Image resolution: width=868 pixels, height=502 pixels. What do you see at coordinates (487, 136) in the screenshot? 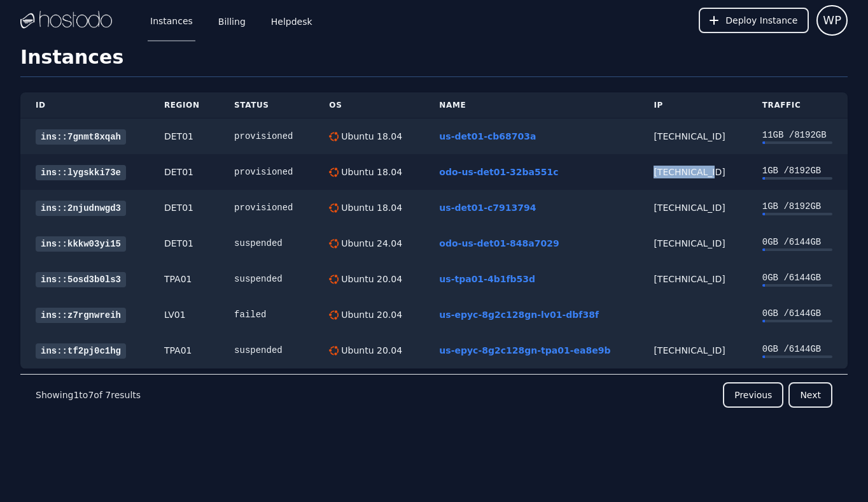
I see `a: us-det01-cb68703a` at bounding box center [487, 136].